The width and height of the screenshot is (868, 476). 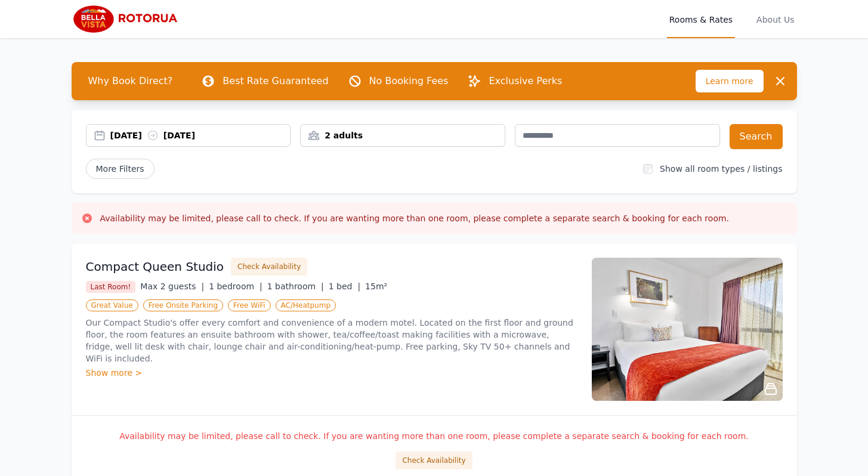 What do you see at coordinates (250, 305) in the screenshot?
I see `span: Free WiFi` at bounding box center [250, 305].